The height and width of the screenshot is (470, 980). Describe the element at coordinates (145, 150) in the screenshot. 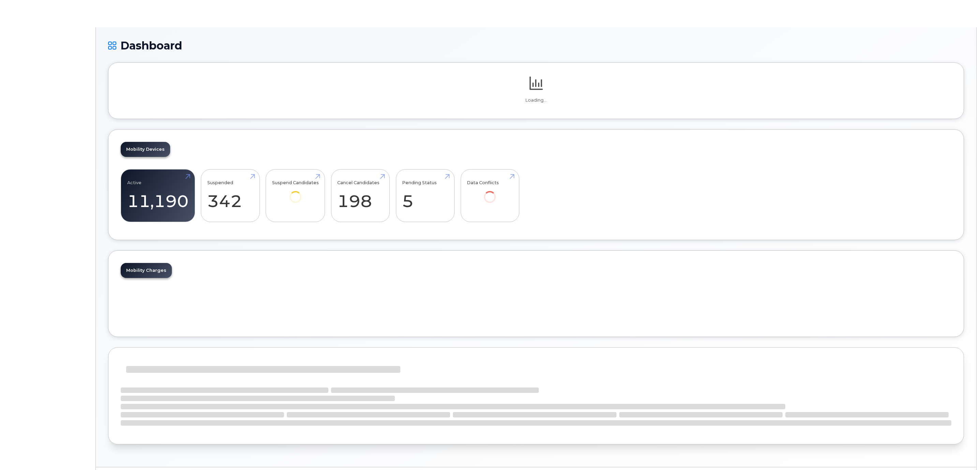

I see `a: Mobility Devices` at that location.